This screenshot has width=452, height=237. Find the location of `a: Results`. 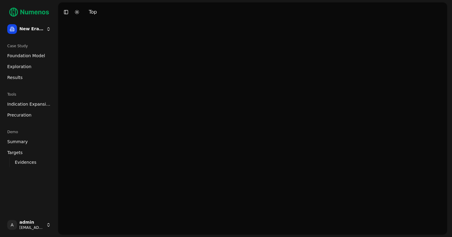

a: Results is located at coordinates (29, 78).